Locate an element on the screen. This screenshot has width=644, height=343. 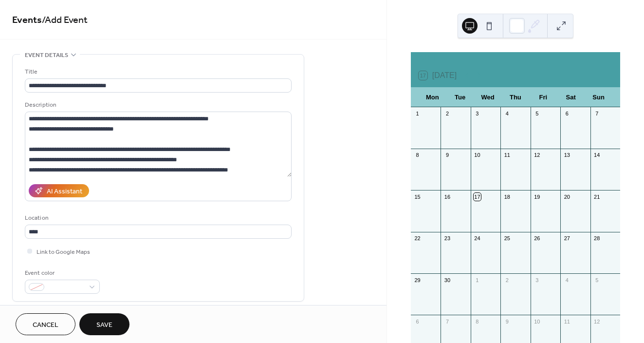
div: 22 is located at coordinates (417, 238).